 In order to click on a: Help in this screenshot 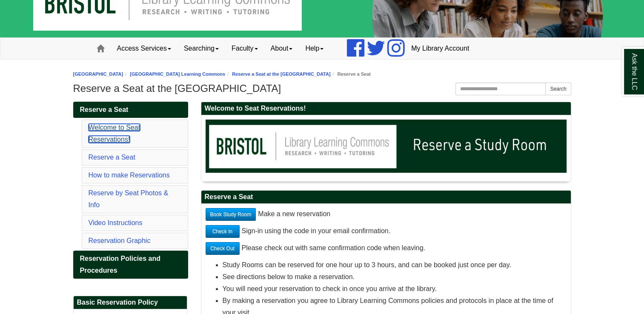, I will do `click(314, 49)`.